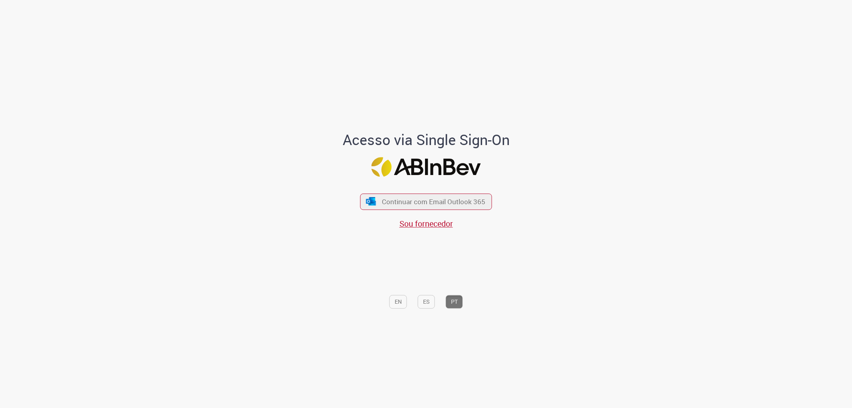 Image resolution: width=852 pixels, height=408 pixels. I want to click on span: Continuar com Email Outlook 365, so click(433, 201).